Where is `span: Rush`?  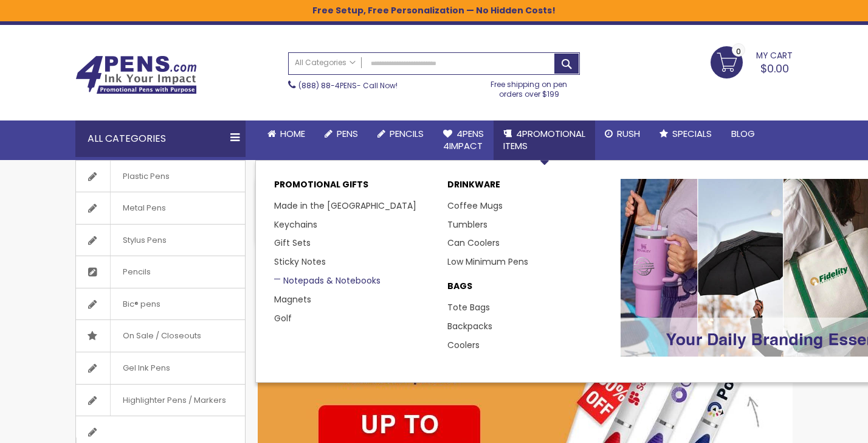 span: Rush is located at coordinates (629, 133).